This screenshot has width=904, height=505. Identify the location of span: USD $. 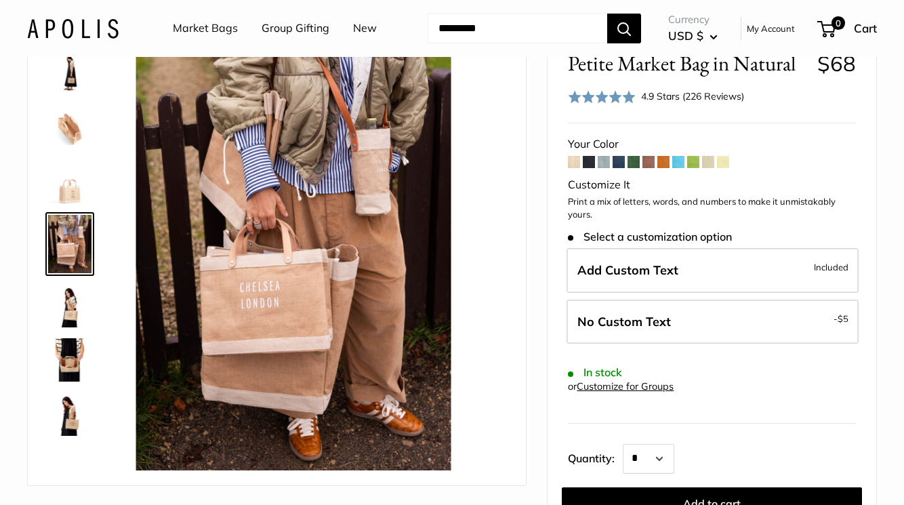
(686, 35).